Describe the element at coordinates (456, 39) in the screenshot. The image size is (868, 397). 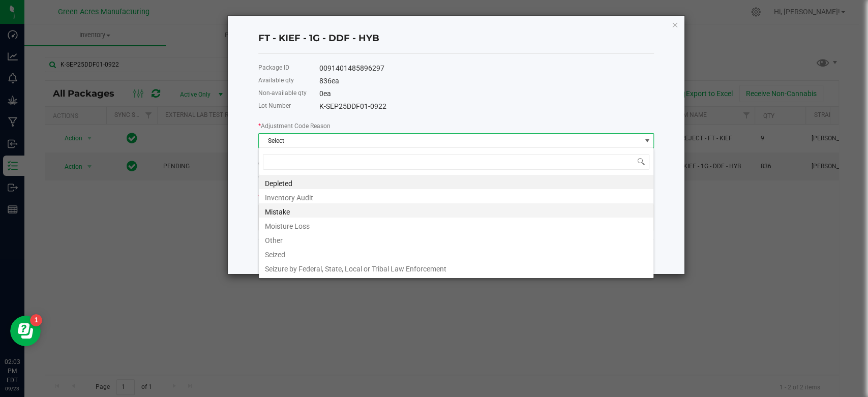
I see `h4: FT - KIEF - 1G - DDF - HYB` at that location.